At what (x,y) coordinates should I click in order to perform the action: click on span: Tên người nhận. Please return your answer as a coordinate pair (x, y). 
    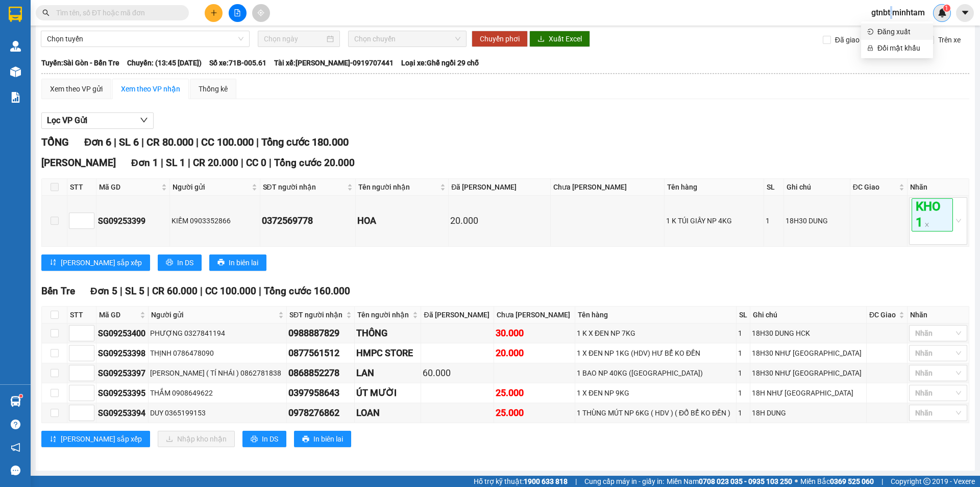
    Looking at the image, I should click on (398, 187).